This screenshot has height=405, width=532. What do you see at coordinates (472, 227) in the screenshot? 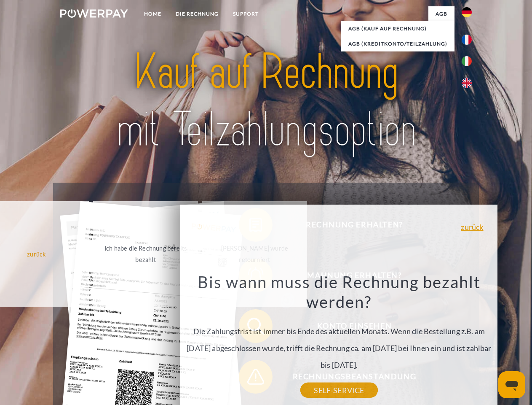
I see `a: zurück` at bounding box center [472, 227].